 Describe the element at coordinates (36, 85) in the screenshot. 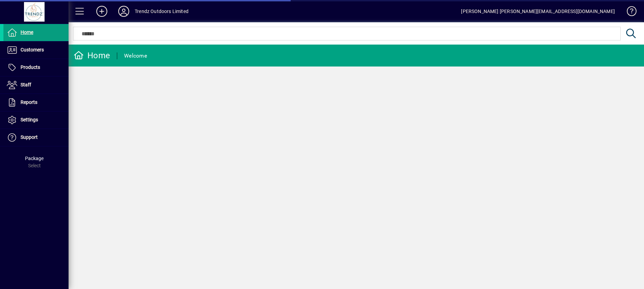

I see `a: Staff` at that location.